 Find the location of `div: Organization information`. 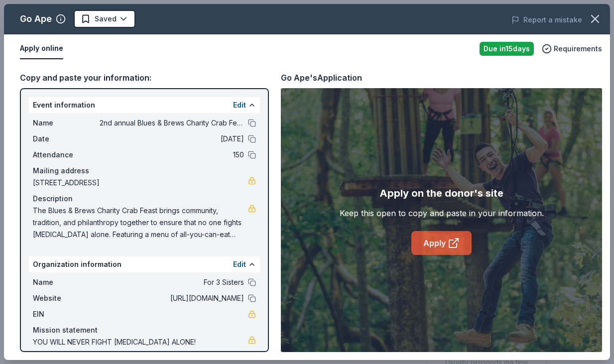

div: Organization information is located at coordinates (144, 264).